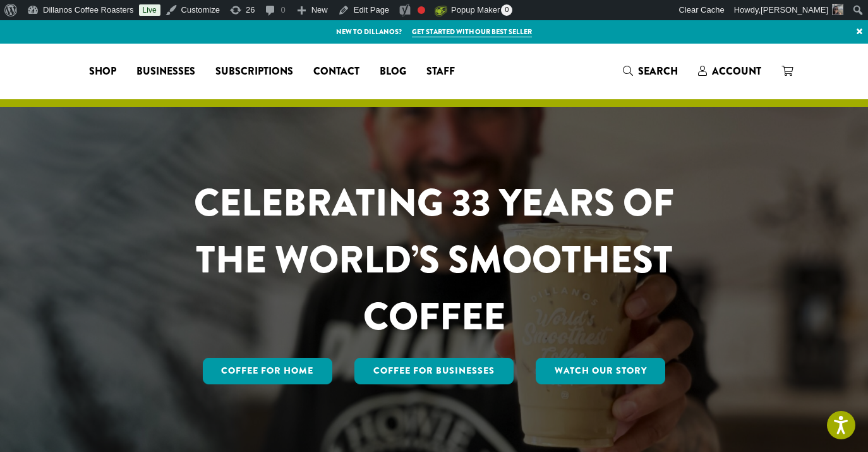 The image size is (868, 452). What do you see at coordinates (434, 371) in the screenshot?
I see `a: Coffee For Businesses` at bounding box center [434, 371].